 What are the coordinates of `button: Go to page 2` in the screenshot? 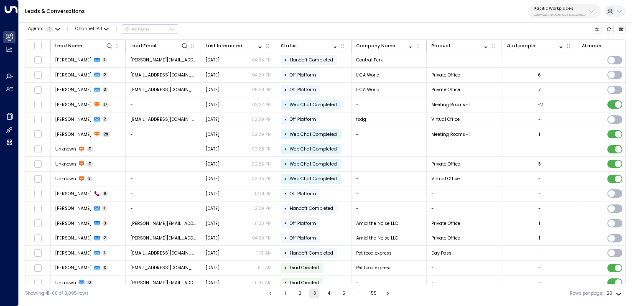 It's located at (300, 294).